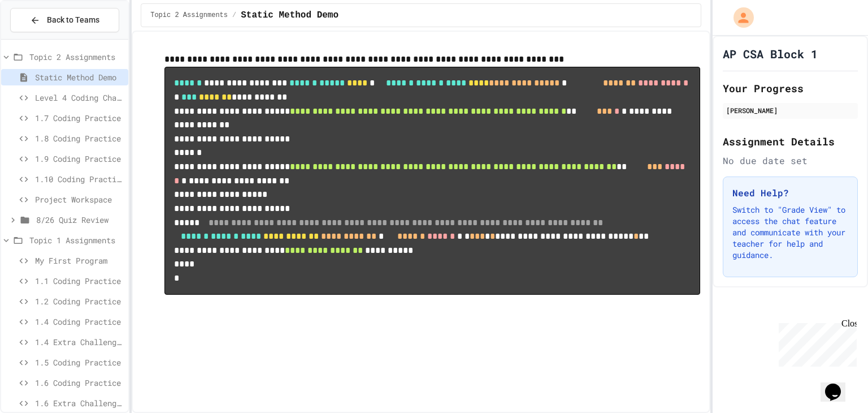 The image size is (868, 413). I want to click on h2: Assignment Details, so click(790, 142).